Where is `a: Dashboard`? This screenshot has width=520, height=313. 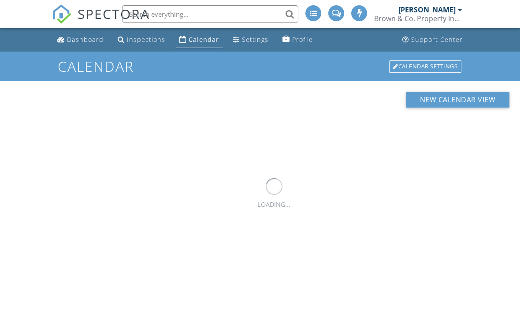
a: Dashboard is located at coordinates (80, 40).